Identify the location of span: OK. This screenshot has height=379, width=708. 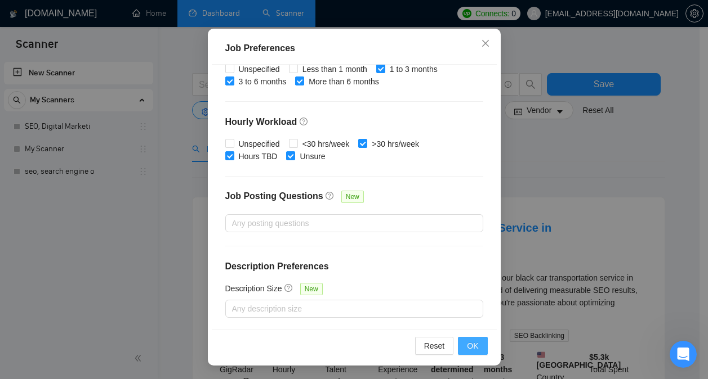
(472, 346).